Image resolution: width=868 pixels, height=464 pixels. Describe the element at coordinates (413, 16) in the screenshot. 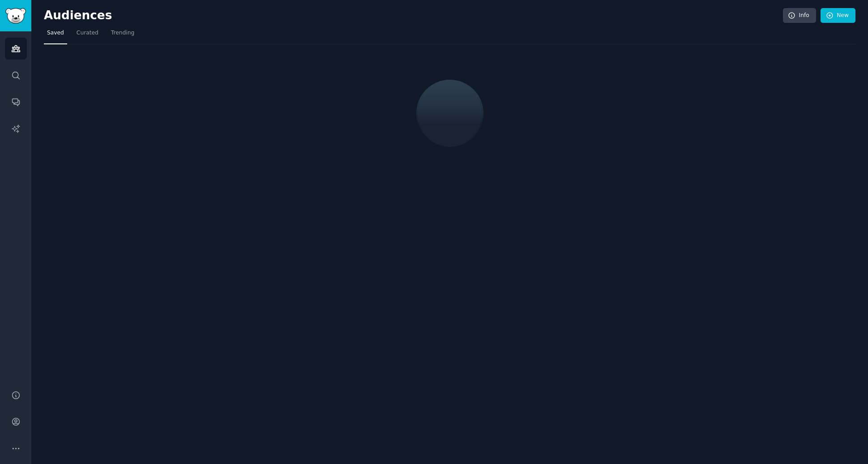

I see `h2: Audiences` at that location.